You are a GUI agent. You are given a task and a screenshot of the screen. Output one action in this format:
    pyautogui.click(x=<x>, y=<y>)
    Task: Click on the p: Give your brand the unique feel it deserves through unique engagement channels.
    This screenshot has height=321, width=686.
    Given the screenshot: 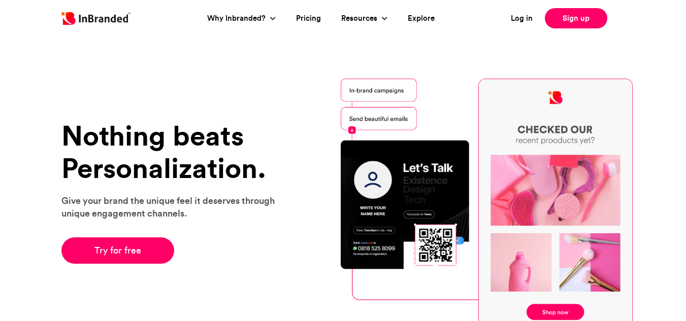 What is the action you would take?
    pyautogui.click(x=174, y=207)
    